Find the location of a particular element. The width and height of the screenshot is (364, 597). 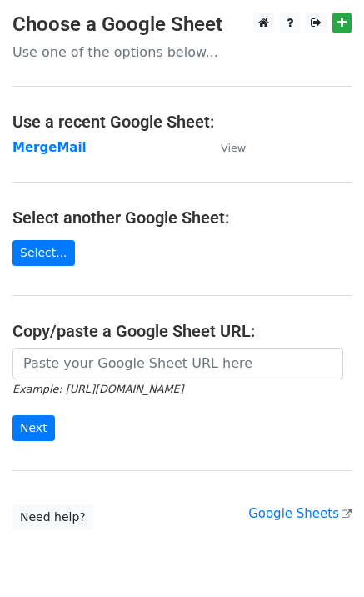

a: Google Sheets is located at coordinates (300, 514).